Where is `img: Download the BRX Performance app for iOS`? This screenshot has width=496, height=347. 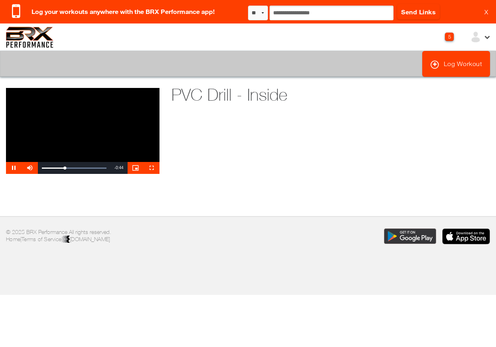
img: Download the BRX Performance app for iOS is located at coordinates (466, 237).